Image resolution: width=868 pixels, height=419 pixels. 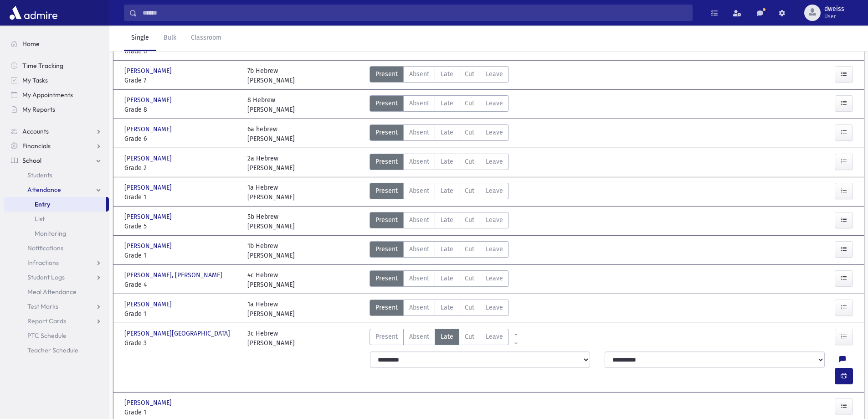 I want to click on a: Teacher Schedule, so click(x=56, y=350).